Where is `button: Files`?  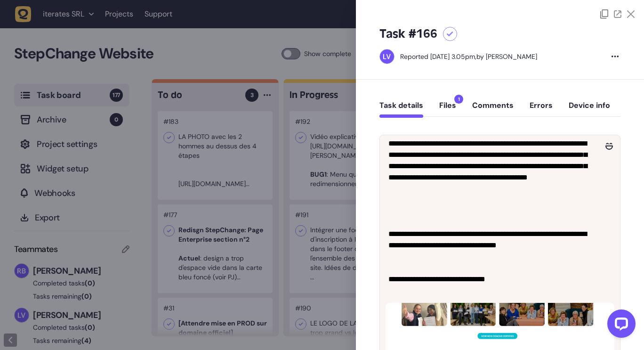 button: Files is located at coordinates (448, 109).